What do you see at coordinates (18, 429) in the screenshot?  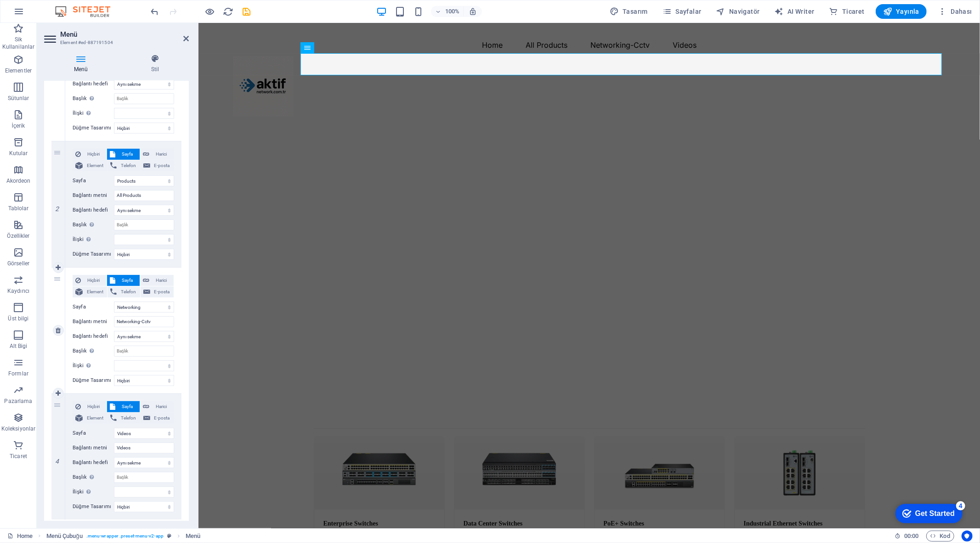 I see `p: Koleksiyonlar` at bounding box center [18, 429].